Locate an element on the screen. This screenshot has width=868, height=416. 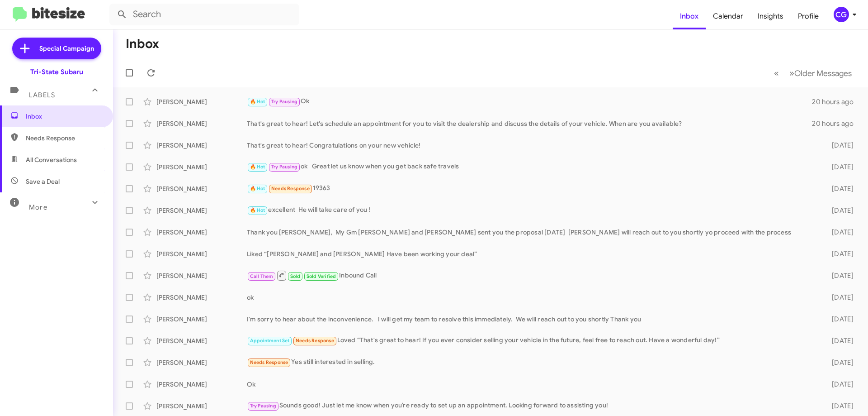
a: Calendar is located at coordinates (728, 16).